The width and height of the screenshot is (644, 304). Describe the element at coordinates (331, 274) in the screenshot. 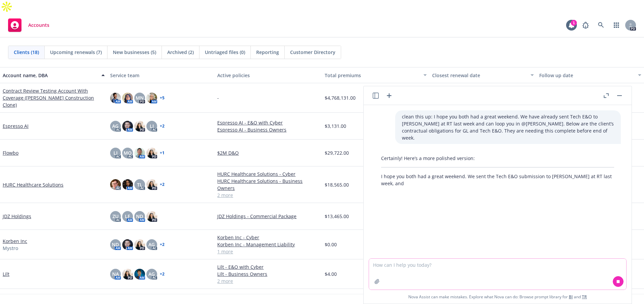

I see `span: $4.00` at that location.